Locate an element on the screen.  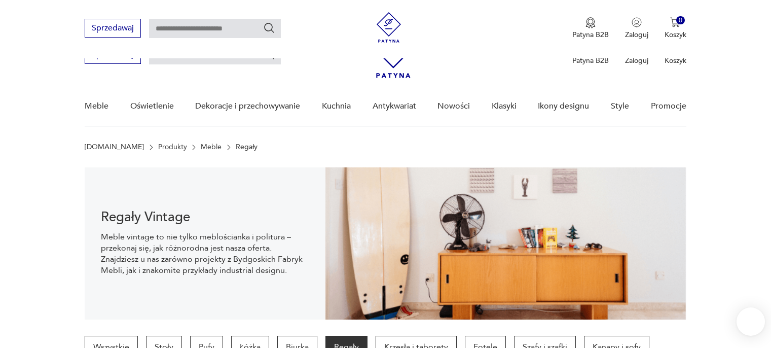
a: Produkty is located at coordinates (172, 147).